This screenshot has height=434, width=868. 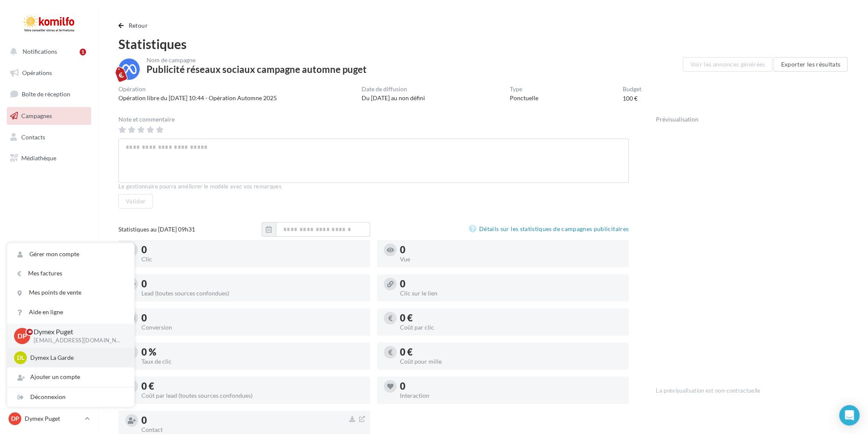 What do you see at coordinates (511, 395) in the screenshot?
I see `div: Interaction` at bounding box center [511, 395].